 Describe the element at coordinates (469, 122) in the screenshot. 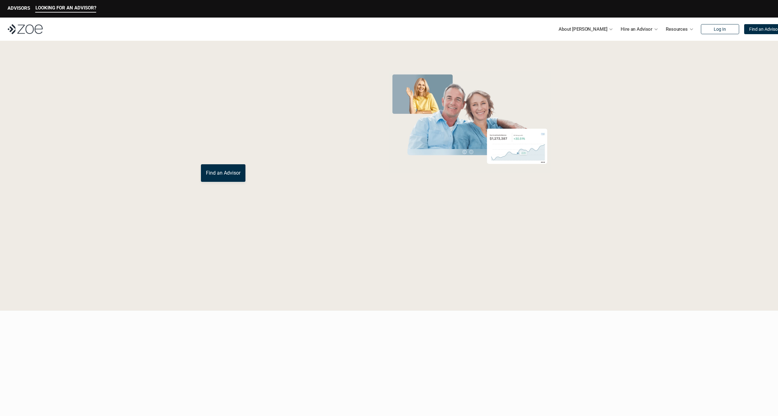

I see `img: Zoe Financial Hero Image` at that location.